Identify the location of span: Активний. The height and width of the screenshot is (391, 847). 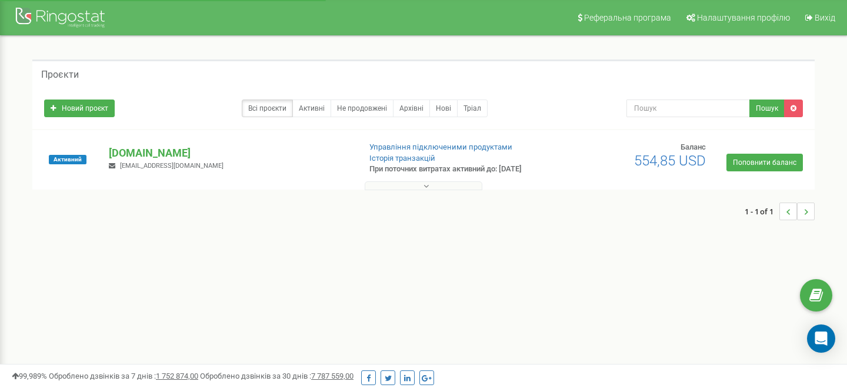
(68, 159).